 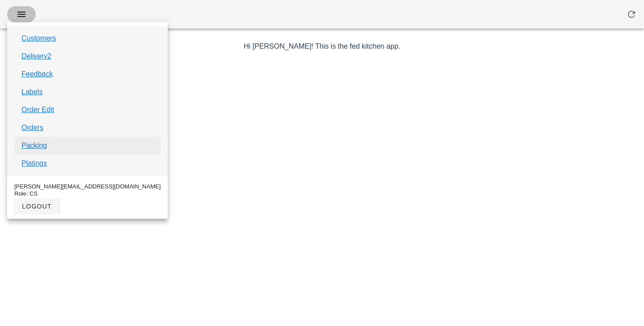 I want to click on a: Packing, so click(x=34, y=146).